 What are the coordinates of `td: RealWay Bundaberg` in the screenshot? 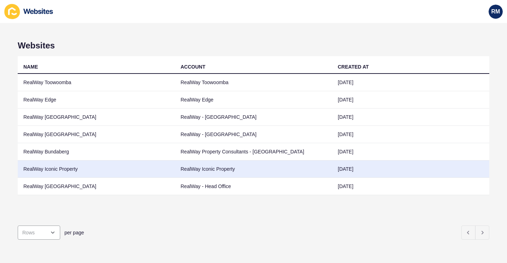 It's located at (96, 152).